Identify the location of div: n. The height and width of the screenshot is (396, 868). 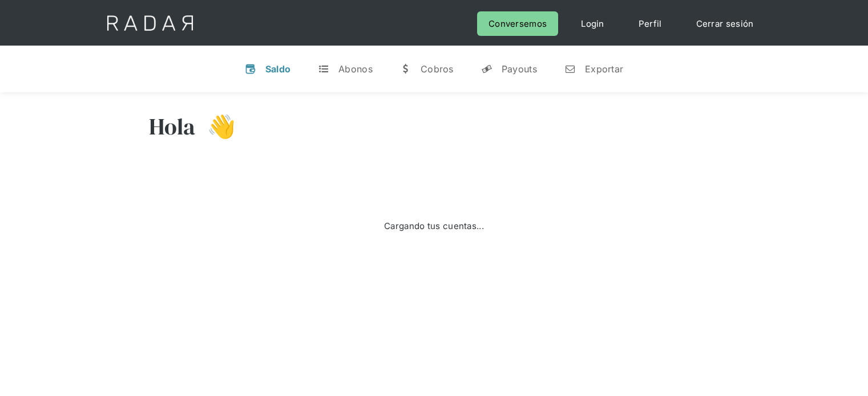
(570, 69).